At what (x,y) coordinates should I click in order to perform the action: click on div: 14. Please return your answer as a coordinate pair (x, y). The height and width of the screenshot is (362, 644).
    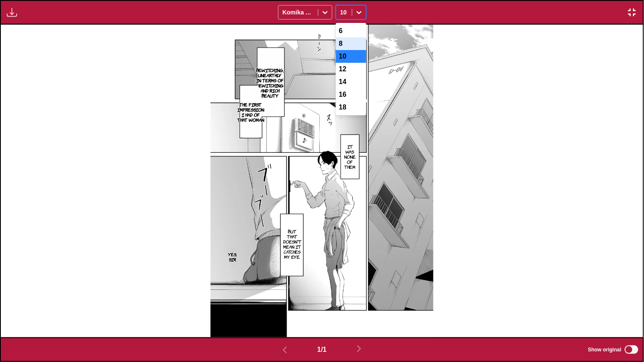
    Looking at the image, I should click on (351, 82).